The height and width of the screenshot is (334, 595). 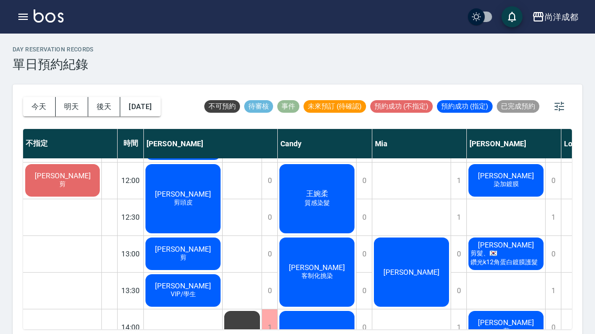 What do you see at coordinates (561, 17) in the screenshot?
I see `div: 尚洋成都` at bounding box center [561, 17].